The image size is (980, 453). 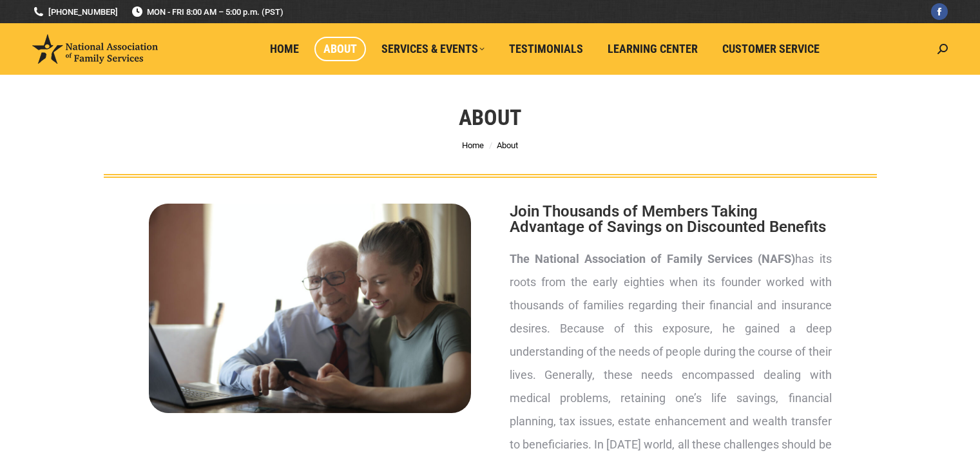 What do you see at coordinates (310, 308) in the screenshot?
I see `img: About National Association of Family Services` at bounding box center [310, 308].